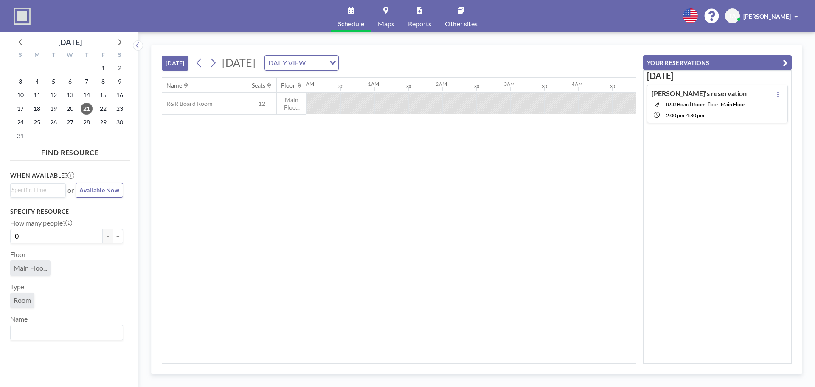 The width and height of the screenshot is (815, 387). What do you see at coordinates (103, 109) in the screenshot?
I see `span: Friday, August 22, 2025` at bounding box center [103, 109].